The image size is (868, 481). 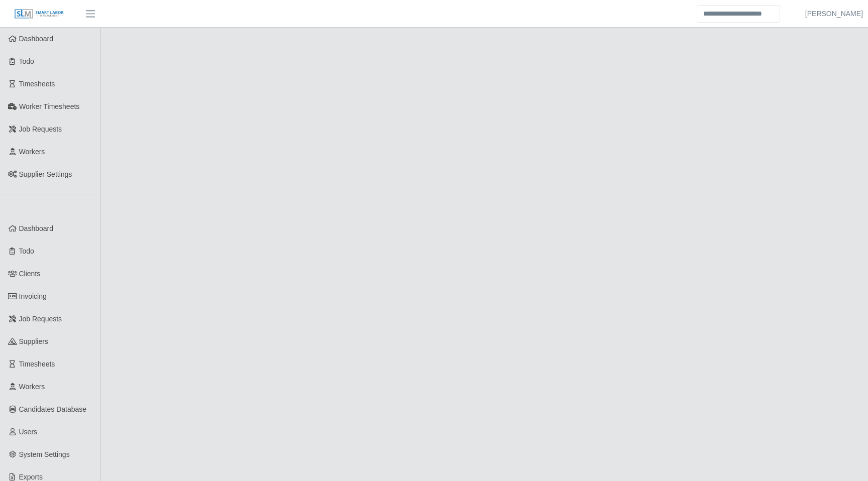 What do you see at coordinates (738, 14) in the screenshot?
I see `input: Search` at bounding box center [738, 14].